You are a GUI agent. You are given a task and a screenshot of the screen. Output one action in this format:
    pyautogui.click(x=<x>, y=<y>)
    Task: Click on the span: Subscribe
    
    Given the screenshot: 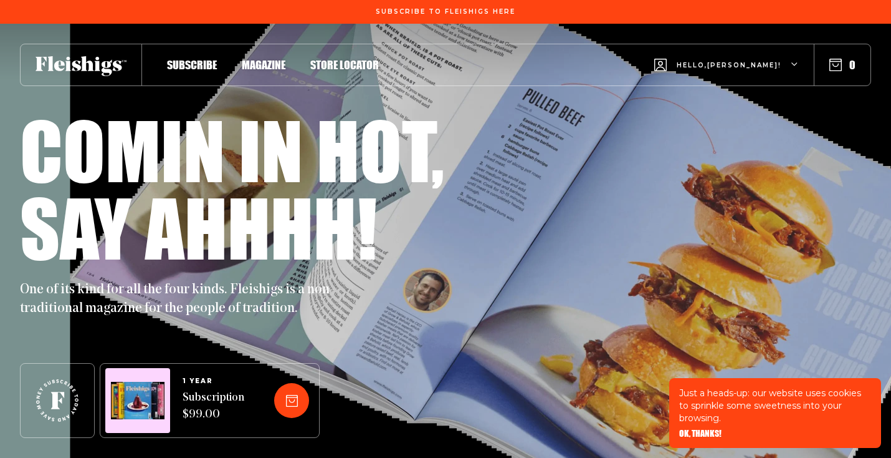 What is the action you would take?
    pyautogui.click(x=192, y=65)
    